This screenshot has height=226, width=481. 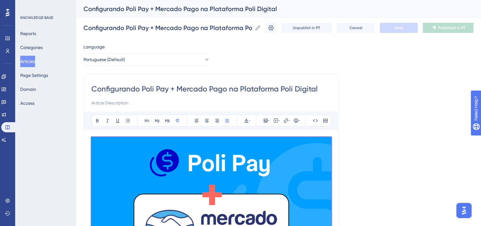 What do you see at coordinates (452, 28) in the screenshot?
I see `span: Published in PT` at bounding box center [452, 28].